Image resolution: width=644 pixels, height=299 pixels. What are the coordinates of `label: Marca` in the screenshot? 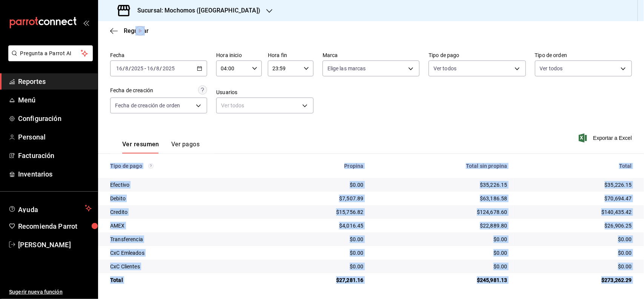 It's located at (371, 56).